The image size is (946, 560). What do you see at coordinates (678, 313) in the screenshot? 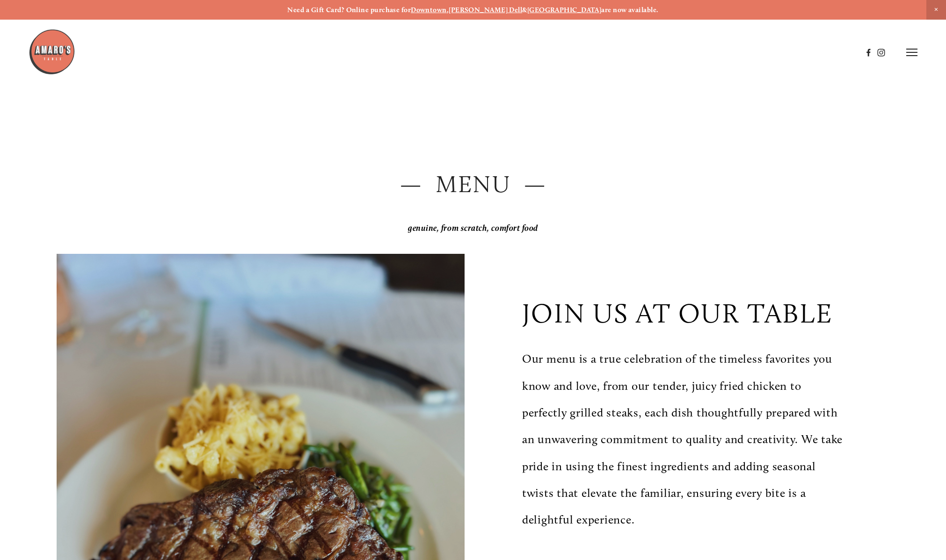
I see `p: join us at our table` at bounding box center [678, 313].